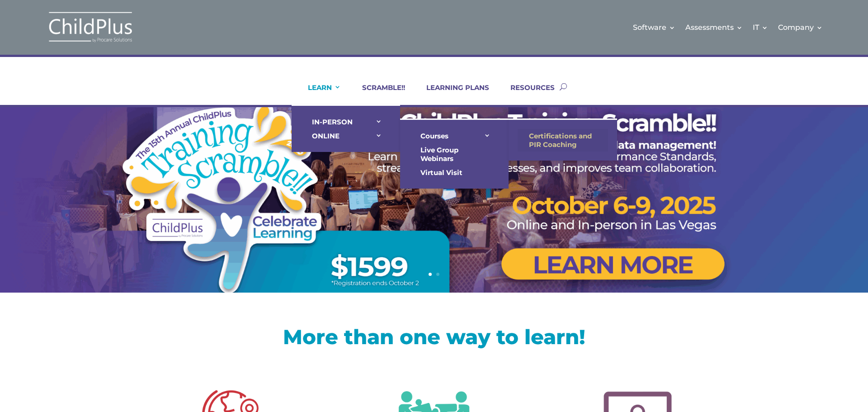 This screenshot has width=868, height=412. What do you see at coordinates (454, 172) in the screenshot?
I see `a: Virtual Visit` at bounding box center [454, 172].